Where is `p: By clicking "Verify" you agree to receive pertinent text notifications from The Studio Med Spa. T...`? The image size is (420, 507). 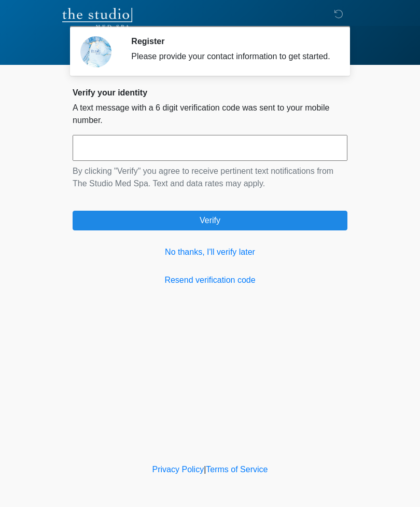 p: By clicking "Verify" you agree to receive pertinent text notifications from The Studio Med Spa. T... is located at coordinates (210, 177).